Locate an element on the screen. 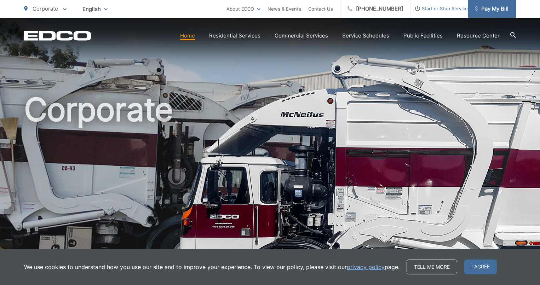 Image resolution: width=540 pixels, height=285 pixels. a: Residential Services is located at coordinates (235, 36).